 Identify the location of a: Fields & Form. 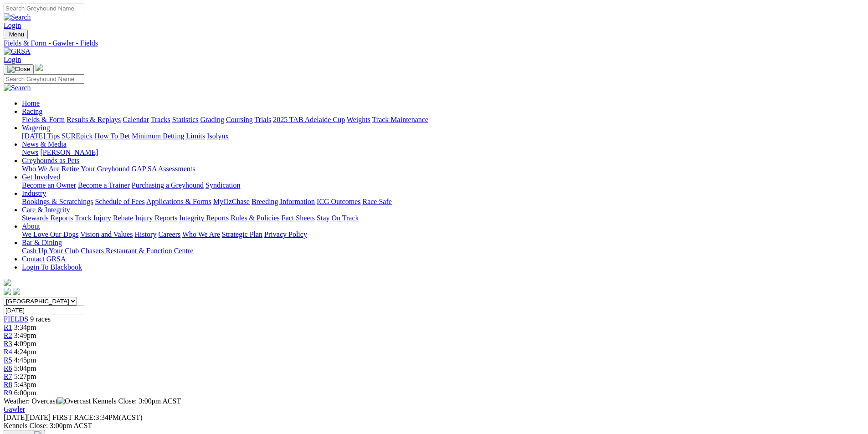
(44, 119).